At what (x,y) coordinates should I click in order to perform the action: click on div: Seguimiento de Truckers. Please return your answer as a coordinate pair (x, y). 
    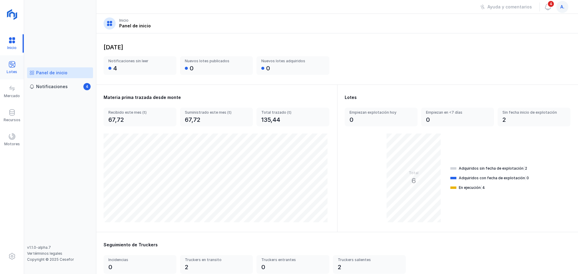
    Looking at the image, I should click on (337, 245).